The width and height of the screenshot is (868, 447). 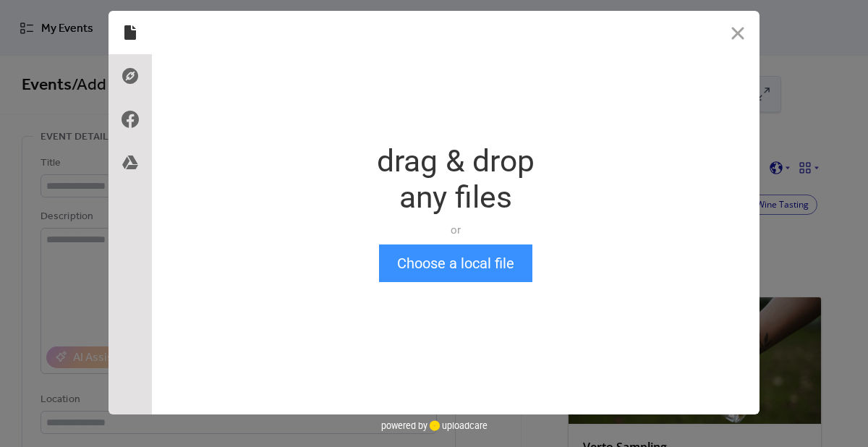 What do you see at coordinates (456, 263) in the screenshot?
I see `button: Choose a local file` at bounding box center [456, 263].